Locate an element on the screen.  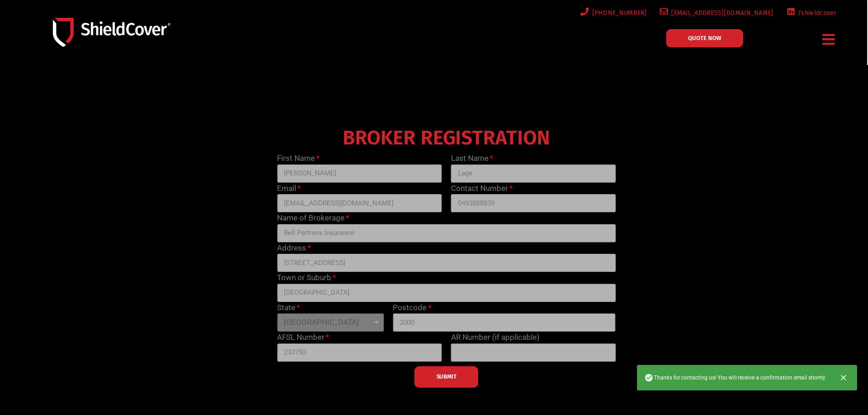
label: Email is located at coordinates (289, 189).